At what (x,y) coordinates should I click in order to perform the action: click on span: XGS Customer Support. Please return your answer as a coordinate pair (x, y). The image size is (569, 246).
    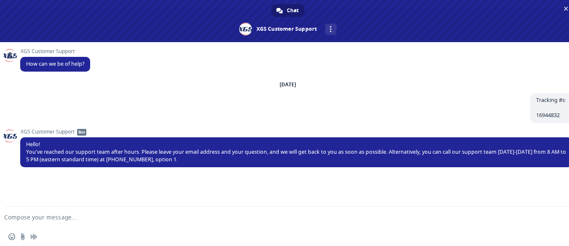
    Looking at the image, I should click on (55, 51).